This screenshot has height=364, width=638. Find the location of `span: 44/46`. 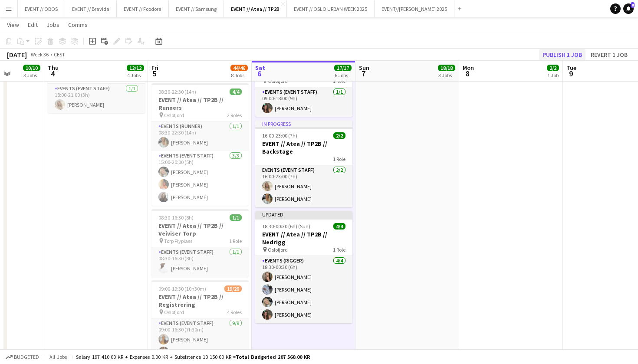

span: 44/46 is located at coordinates (239, 68).